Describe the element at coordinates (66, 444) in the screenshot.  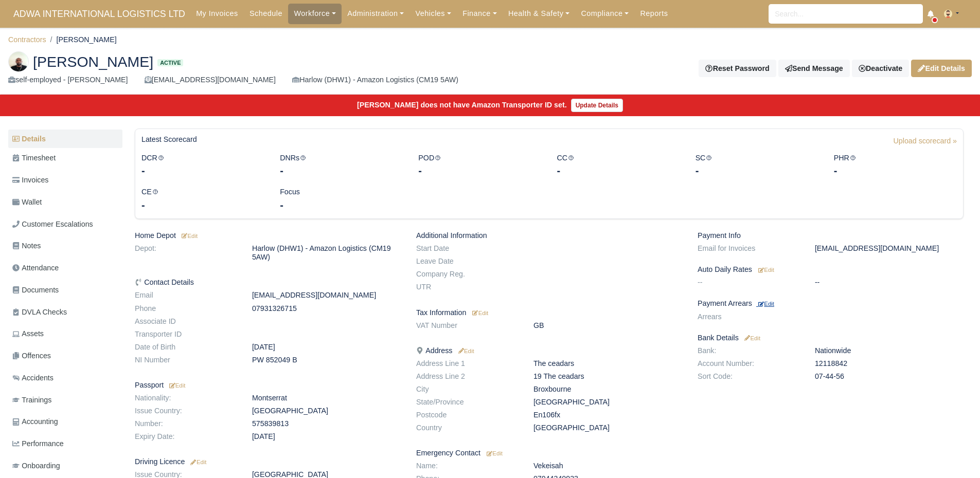
I see `a: Performance` at that location.